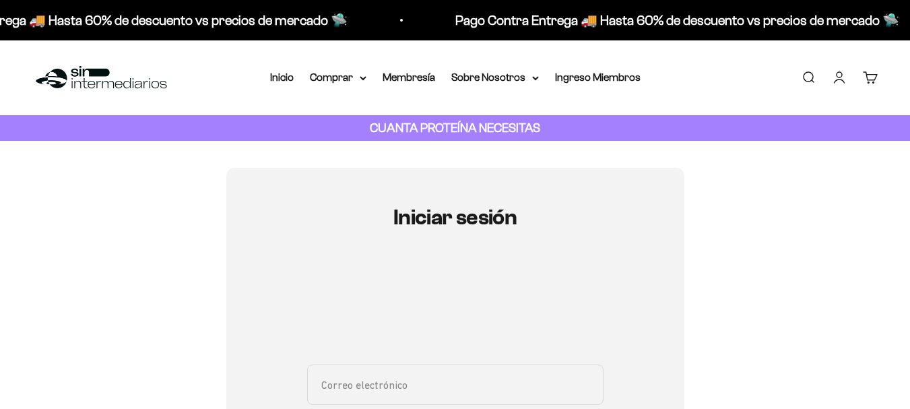 Image resolution: width=910 pixels, height=409 pixels. Describe the element at coordinates (455, 217) in the screenshot. I see `h1: Iniciar sesión` at that location.